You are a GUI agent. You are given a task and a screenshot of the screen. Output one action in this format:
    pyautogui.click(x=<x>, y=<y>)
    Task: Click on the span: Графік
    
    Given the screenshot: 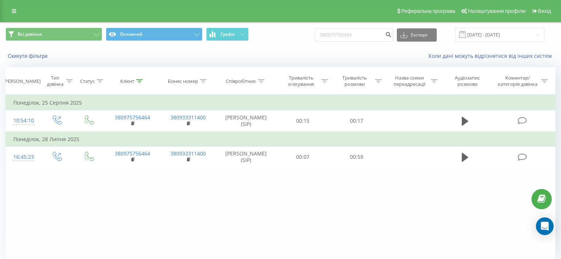 What is the action you would take?
    pyautogui.click(x=228, y=34)
    